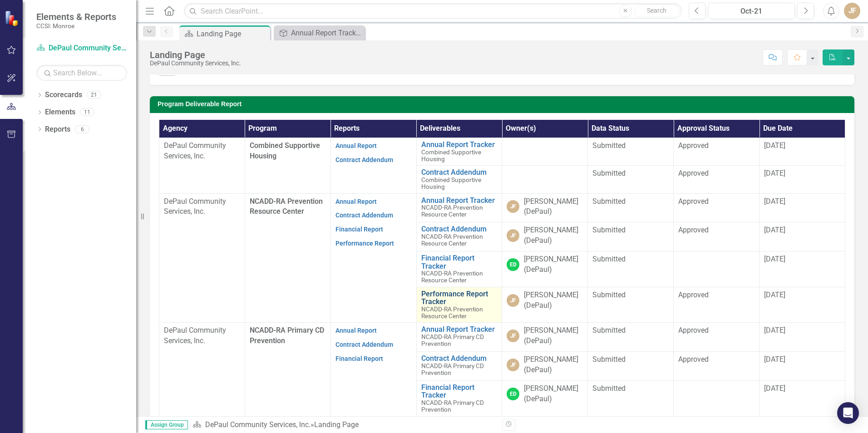 The width and height of the screenshot is (868, 433). Describe the element at coordinates (656, 11) in the screenshot. I see `button: Search` at that location.